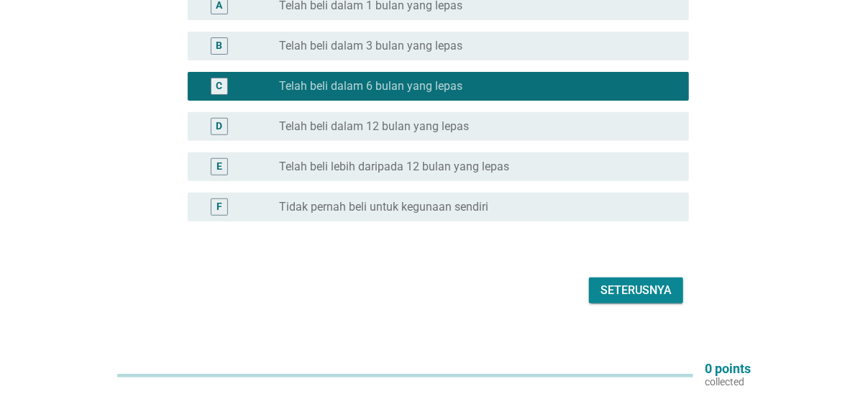  I want to click on div: C, so click(218, 86).